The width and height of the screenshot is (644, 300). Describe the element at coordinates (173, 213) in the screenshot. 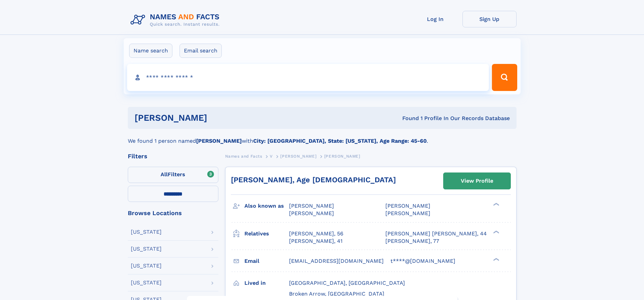

I see `div: Browse Locations` at that location.